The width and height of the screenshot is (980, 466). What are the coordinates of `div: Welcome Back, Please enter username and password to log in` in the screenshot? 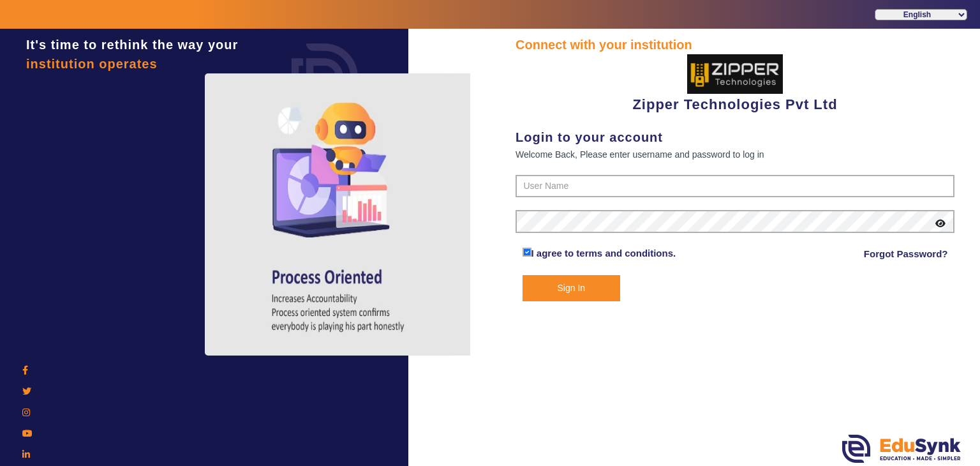 It's located at (735, 154).